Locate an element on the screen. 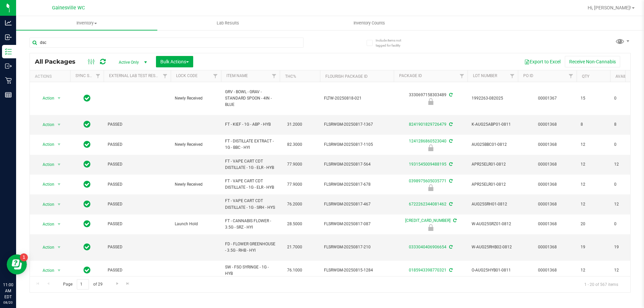 The height and width of the screenshot is (308, 644). span: All Packages is located at coordinates (58, 62).